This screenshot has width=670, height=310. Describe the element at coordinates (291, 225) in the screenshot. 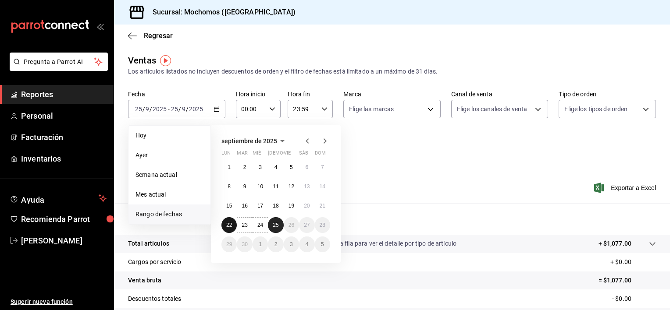

I see `abbr: 26 de septiembre de 2025` at that location.